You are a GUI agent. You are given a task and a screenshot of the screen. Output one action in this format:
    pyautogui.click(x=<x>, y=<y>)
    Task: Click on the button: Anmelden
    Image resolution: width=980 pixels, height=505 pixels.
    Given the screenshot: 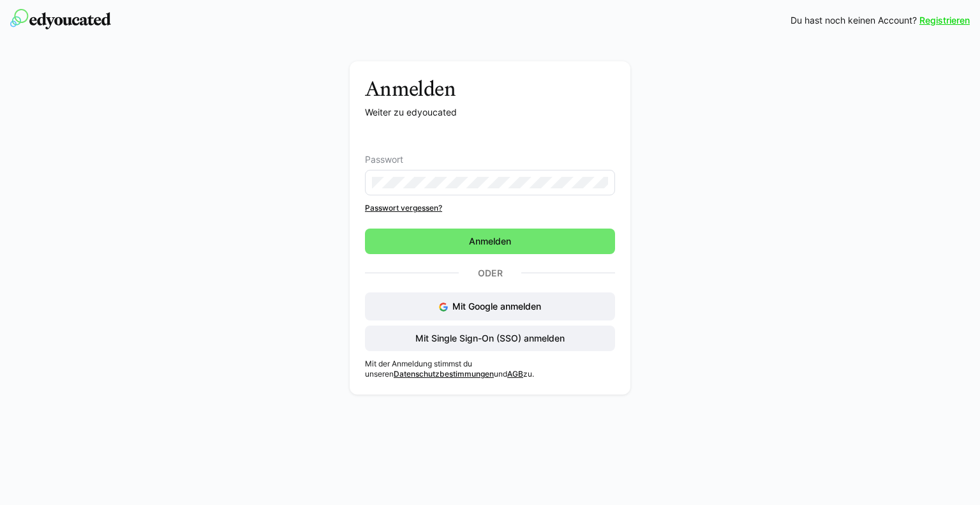 What is the action you would take?
    pyautogui.click(x=490, y=241)
    